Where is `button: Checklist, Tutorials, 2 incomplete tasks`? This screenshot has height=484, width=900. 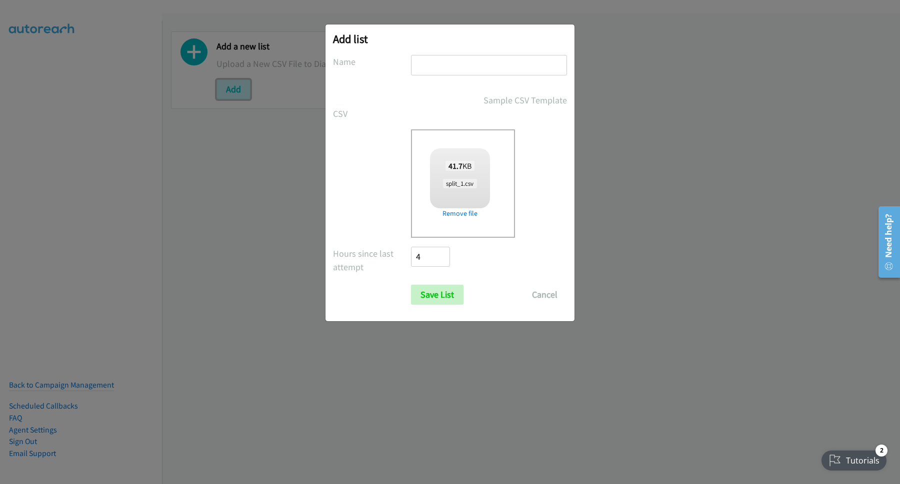
button: Checklist, Tutorials, 2 incomplete tasks is located at coordinates (38, 20).